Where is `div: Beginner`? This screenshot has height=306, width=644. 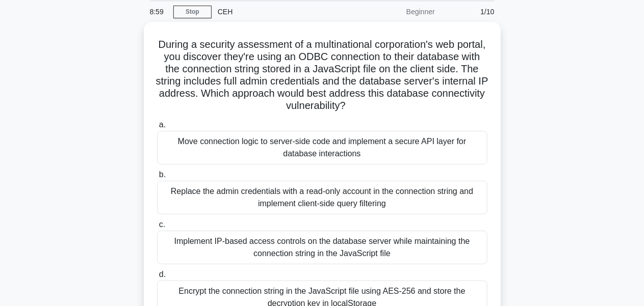 div: Beginner is located at coordinates (396, 12).